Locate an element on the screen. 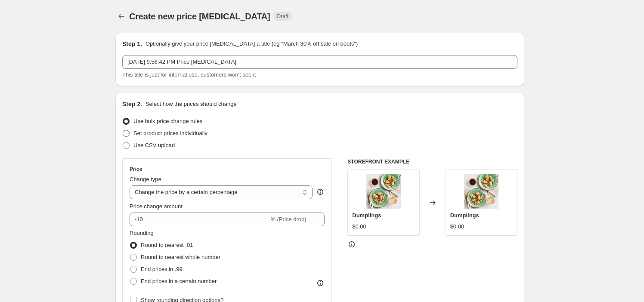 The height and width of the screenshot is (302, 644). input: -15 is located at coordinates (199, 220).